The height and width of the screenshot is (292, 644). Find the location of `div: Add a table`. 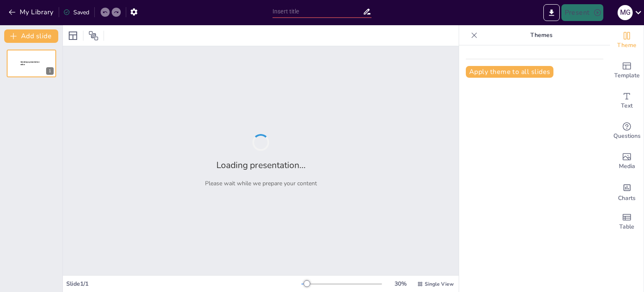

div: Add a table is located at coordinates (627, 222).